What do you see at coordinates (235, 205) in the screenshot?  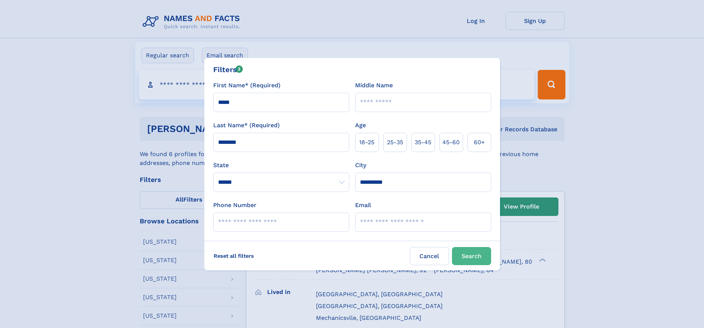 I see `label: Phone Number` at bounding box center [235, 205].